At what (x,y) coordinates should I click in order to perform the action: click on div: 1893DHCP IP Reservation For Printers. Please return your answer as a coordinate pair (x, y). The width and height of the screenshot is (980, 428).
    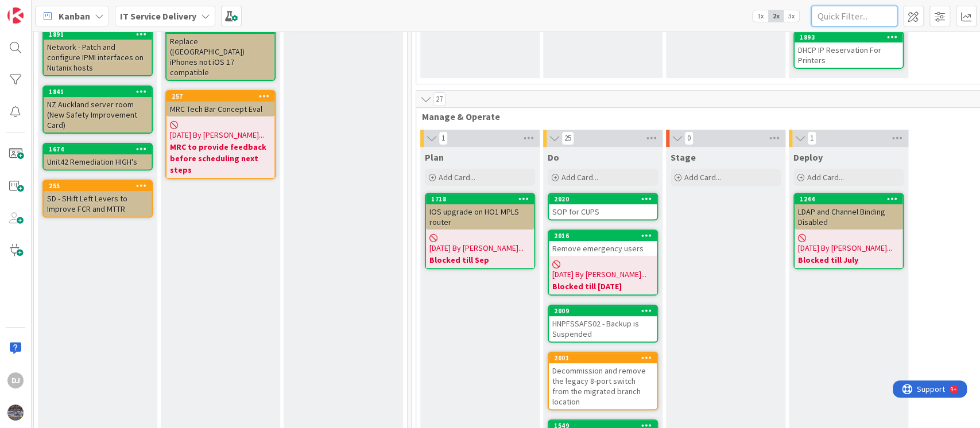
    Looking at the image, I should click on (849, 50).